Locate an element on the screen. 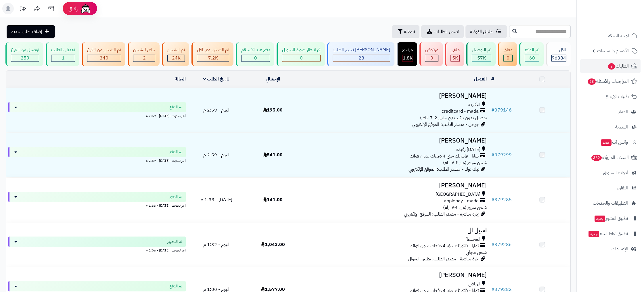 The width and height of the screenshot is (644, 292). span: 96384 is located at coordinates (559, 58).